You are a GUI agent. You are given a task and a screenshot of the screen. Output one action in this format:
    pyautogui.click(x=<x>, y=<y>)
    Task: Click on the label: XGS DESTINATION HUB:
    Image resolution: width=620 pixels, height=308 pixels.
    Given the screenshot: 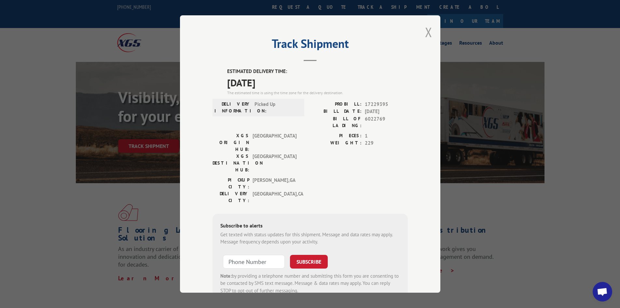 What is the action you would take?
    pyautogui.click(x=231, y=163)
    